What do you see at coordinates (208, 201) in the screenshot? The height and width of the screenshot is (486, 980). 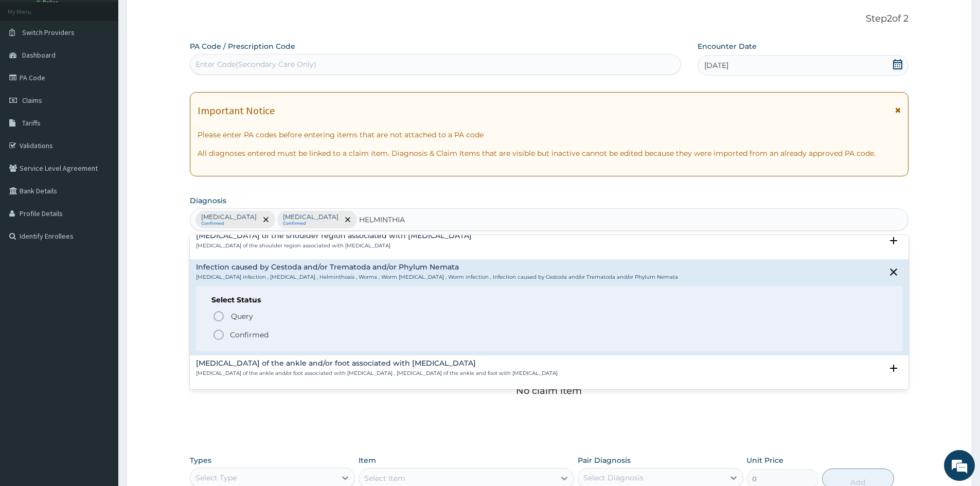 I see `label: Diagnosis` at bounding box center [208, 201].